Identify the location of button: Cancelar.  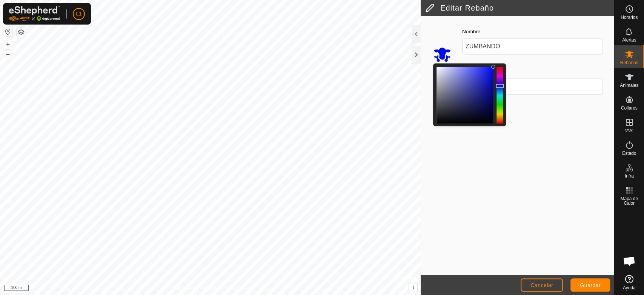
(542, 285).